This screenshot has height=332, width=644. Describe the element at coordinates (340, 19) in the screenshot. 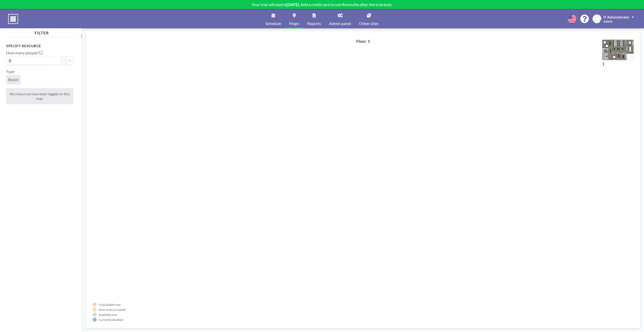

I see `a: Admin panel` at that location.